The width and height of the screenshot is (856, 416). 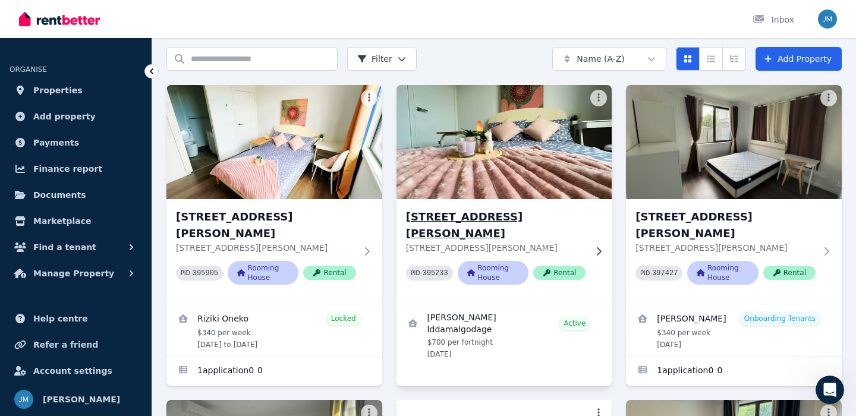 I want to click on a: Help centre, so click(x=75, y=319).